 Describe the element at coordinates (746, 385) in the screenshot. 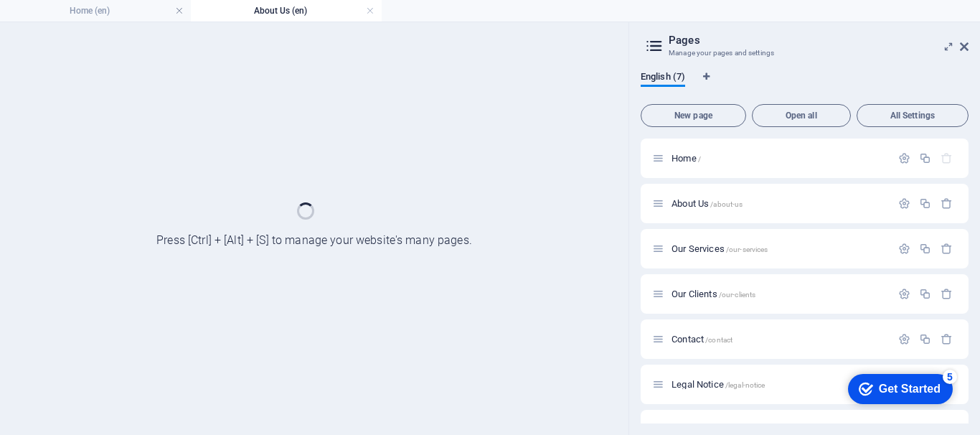

I see `span: /legal-notice` at that location.